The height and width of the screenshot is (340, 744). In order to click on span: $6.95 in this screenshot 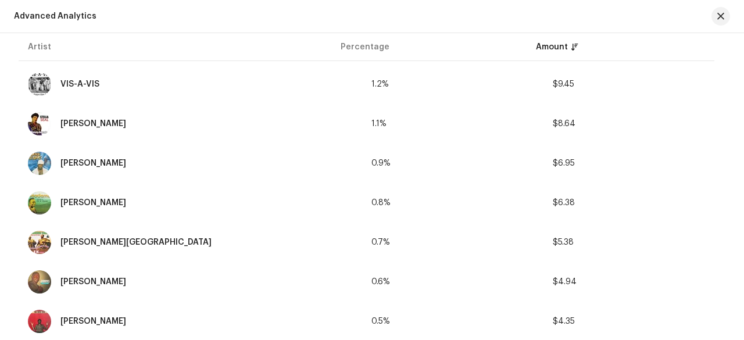, I will do `click(564, 163)`.